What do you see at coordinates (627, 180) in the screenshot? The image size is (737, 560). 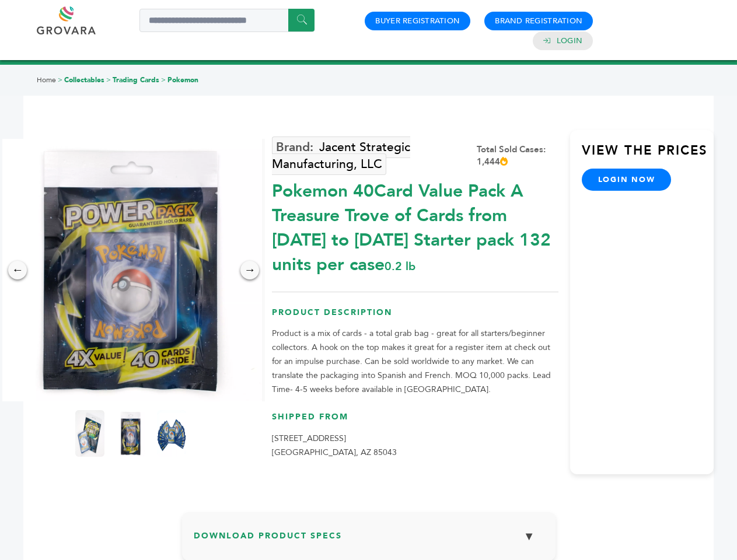 I see `a: login now` at bounding box center [627, 180].